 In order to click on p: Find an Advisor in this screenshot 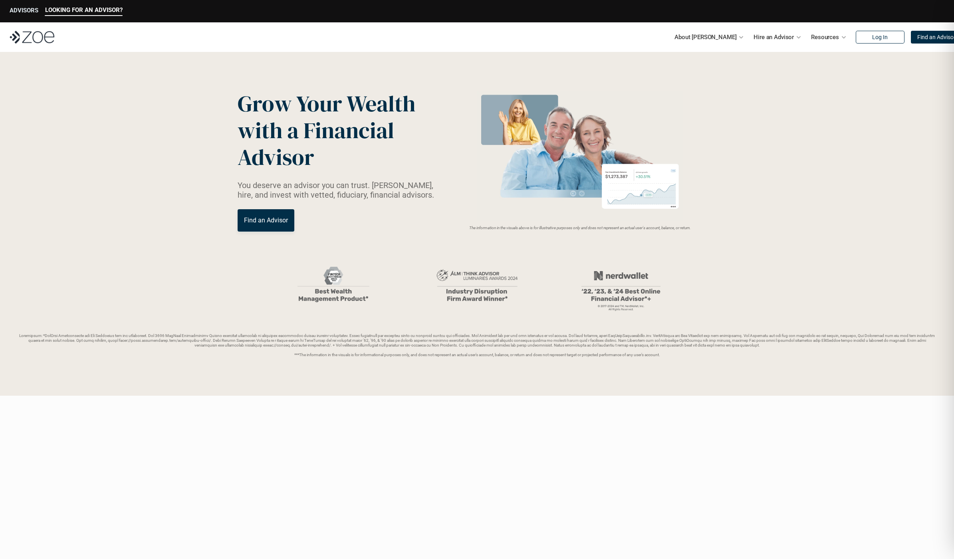, I will do `click(266, 220)`.